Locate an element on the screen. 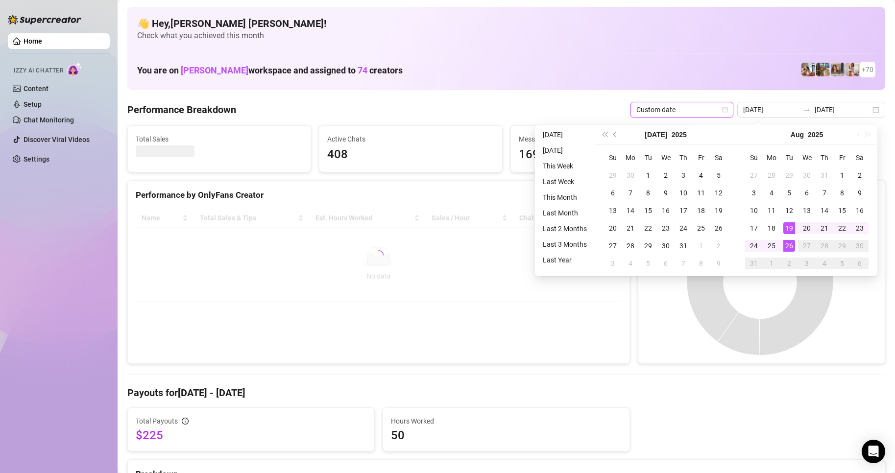  td: 2025-07-15 is located at coordinates (648, 211).